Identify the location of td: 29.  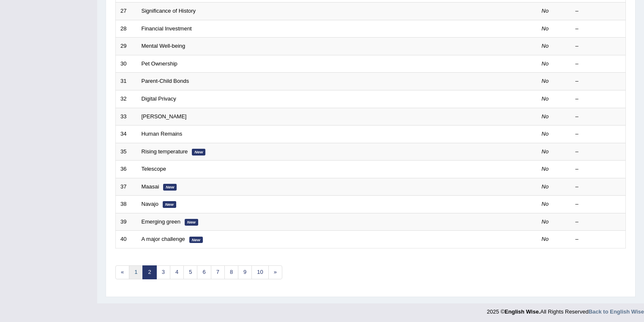
(126, 47).